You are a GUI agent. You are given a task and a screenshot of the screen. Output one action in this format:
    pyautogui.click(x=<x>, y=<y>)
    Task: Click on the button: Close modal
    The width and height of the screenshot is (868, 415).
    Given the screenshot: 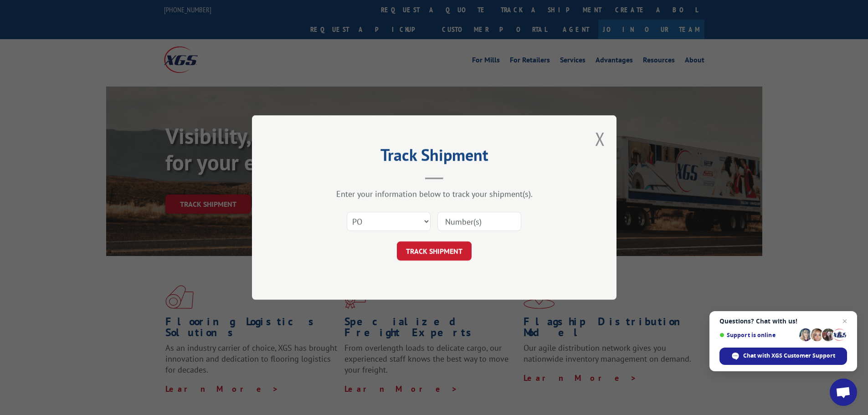 What is the action you would take?
    pyautogui.click(x=600, y=139)
    